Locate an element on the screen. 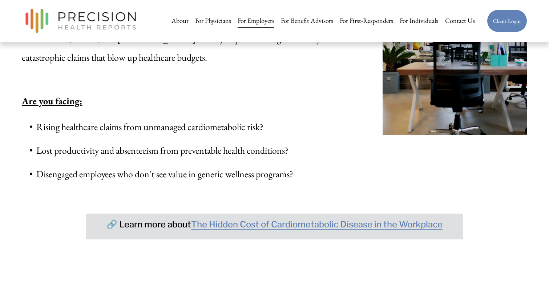 The height and width of the screenshot is (283, 549). img: Precision Health Reports is located at coordinates (81, 21).